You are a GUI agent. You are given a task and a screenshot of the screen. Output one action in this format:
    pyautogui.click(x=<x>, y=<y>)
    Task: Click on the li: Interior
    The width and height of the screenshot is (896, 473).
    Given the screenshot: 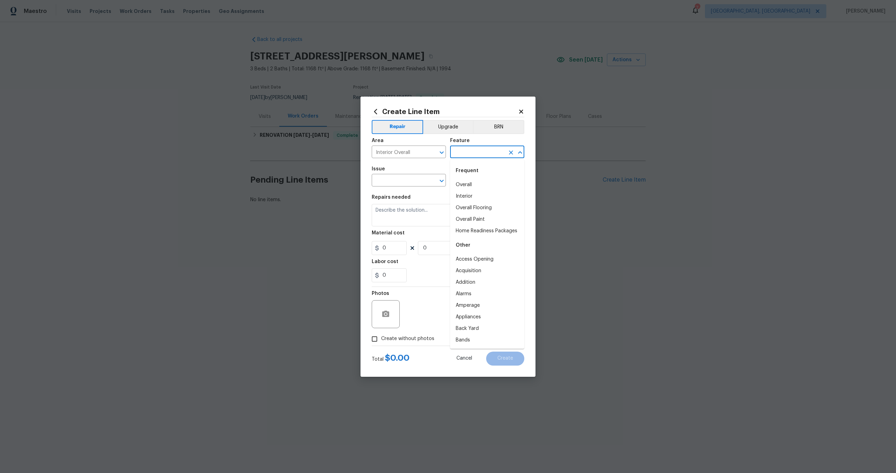 What is the action you would take?
    pyautogui.click(x=487, y=196)
    